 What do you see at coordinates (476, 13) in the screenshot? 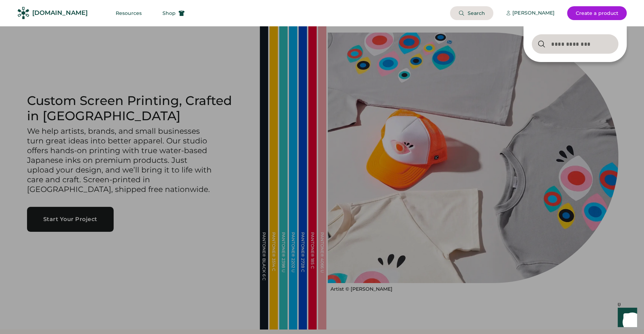
I see `span: Search` at bounding box center [476, 13].